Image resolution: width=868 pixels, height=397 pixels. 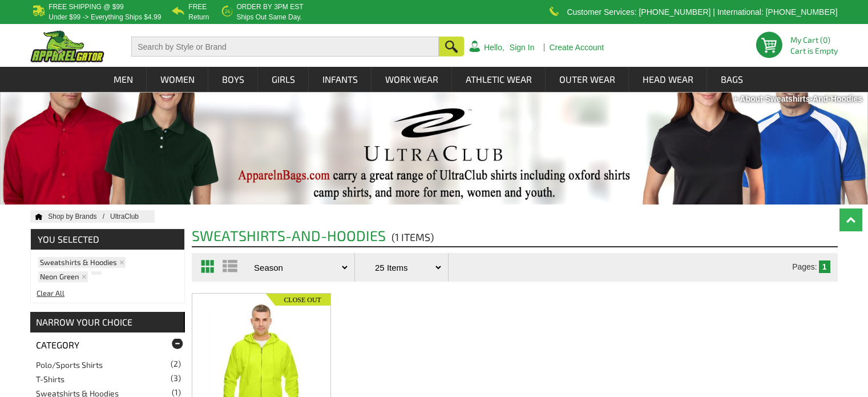 What do you see at coordinates (197, 7) in the screenshot?
I see `b: Free` at bounding box center [197, 7].